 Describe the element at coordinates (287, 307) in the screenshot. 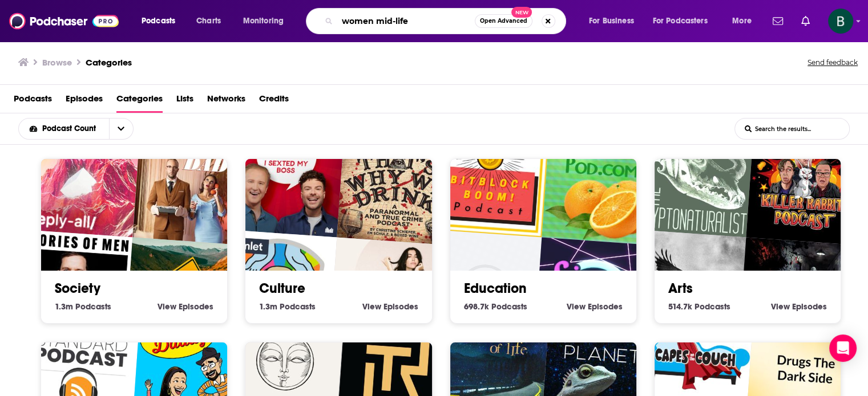

I see `a: 1.3m Culture Podcasts` at that location.